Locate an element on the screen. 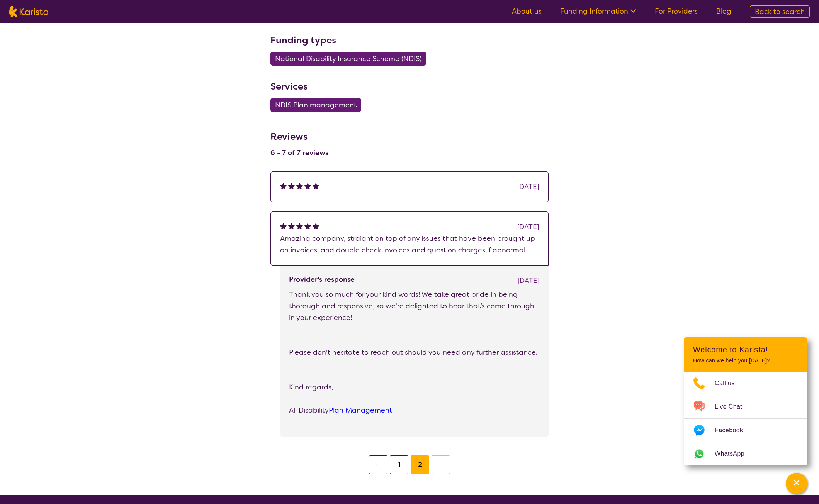 The width and height of the screenshot is (819, 504). a: For Providers is located at coordinates (676, 11).